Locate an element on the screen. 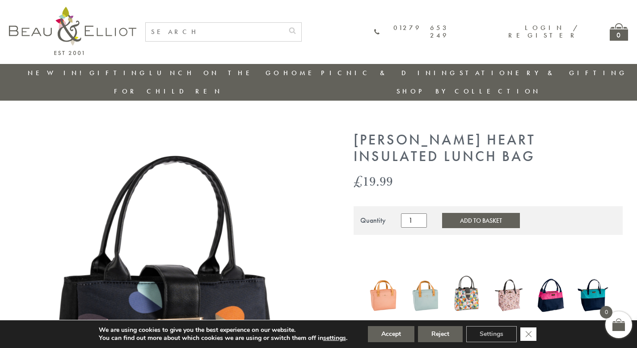  a: Picnic & Dining is located at coordinates (390, 73).